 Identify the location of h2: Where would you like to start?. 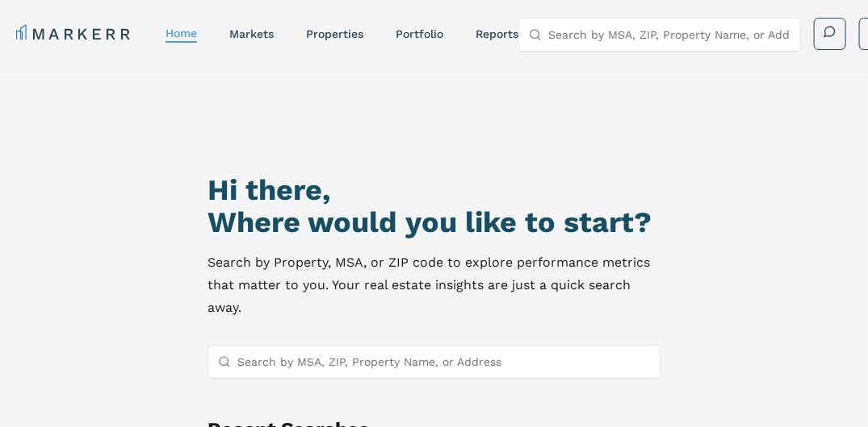
(433, 223).